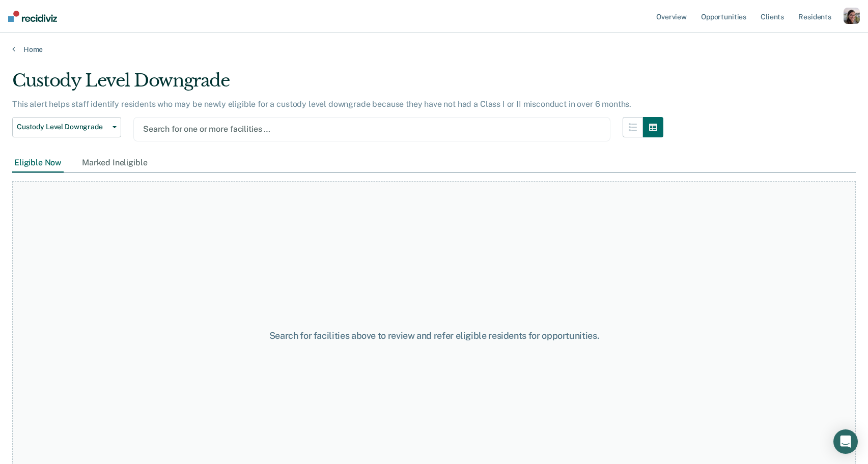 This screenshot has width=868, height=464. What do you see at coordinates (434, 336) in the screenshot?
I see `div: Search for facilities above to review and refer eligible residents for opportunities.` at bounding box center [434, 336].